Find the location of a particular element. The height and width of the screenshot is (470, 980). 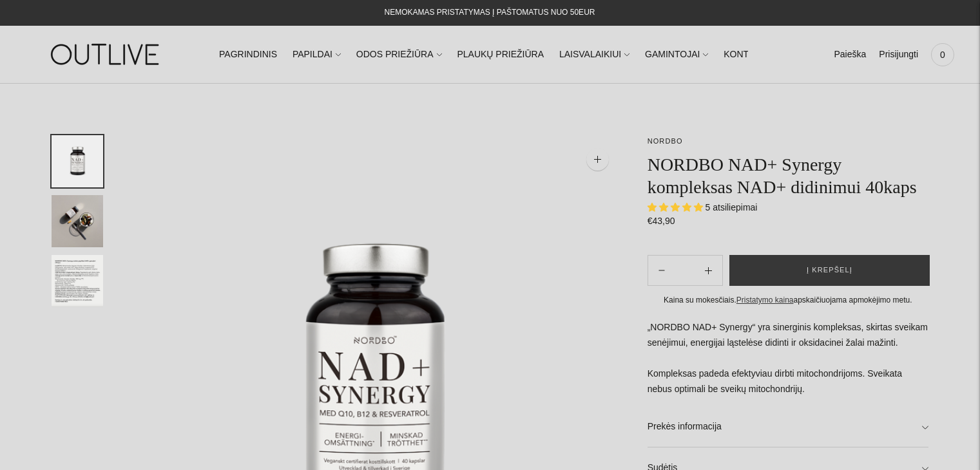

h1: NORDBO NAD+ Synergy kompleksas NAD+ didinimui 40kaps is located at coordinates (788, 176).